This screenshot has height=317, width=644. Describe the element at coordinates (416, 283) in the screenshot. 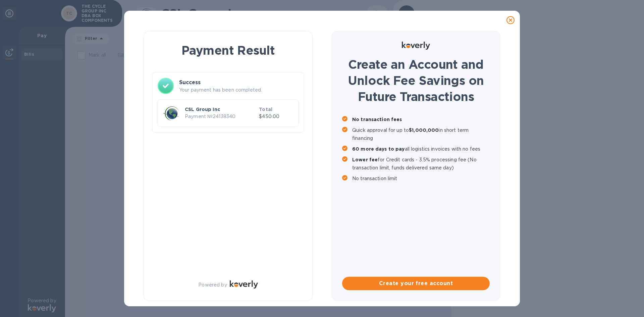

I see `span: Create your free account` at that location.